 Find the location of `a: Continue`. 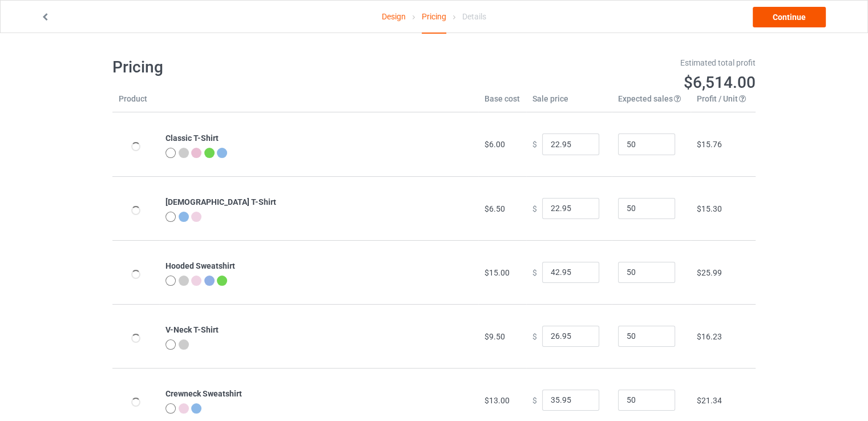

a: Continue is located at coordinates (789, 17).